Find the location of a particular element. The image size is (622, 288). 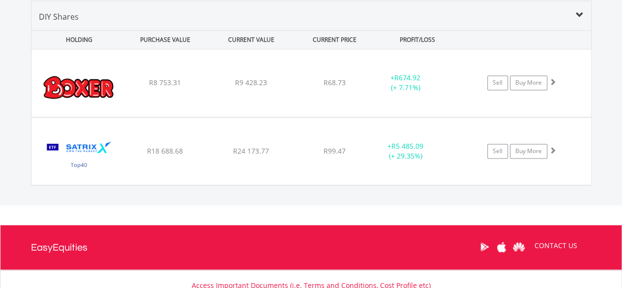

img: EQU.ZA.BOX.png is located at coordinates (79, 87).